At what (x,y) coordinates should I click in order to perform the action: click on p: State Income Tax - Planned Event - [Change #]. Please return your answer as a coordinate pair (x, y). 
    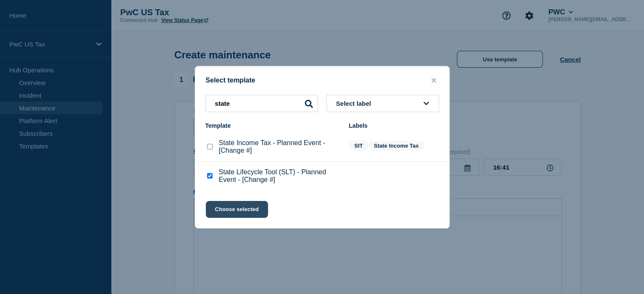
    Looking at the image, I should click on (280, 147).